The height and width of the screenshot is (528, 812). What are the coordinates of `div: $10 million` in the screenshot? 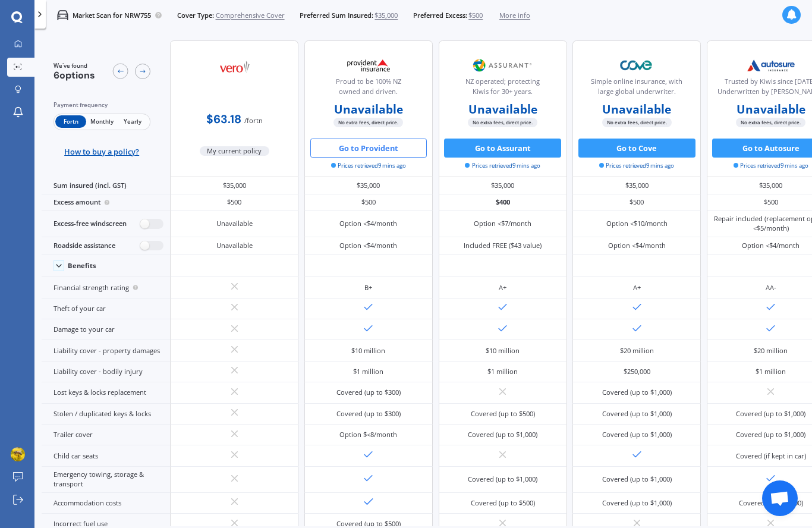 It's located at (368, 351).